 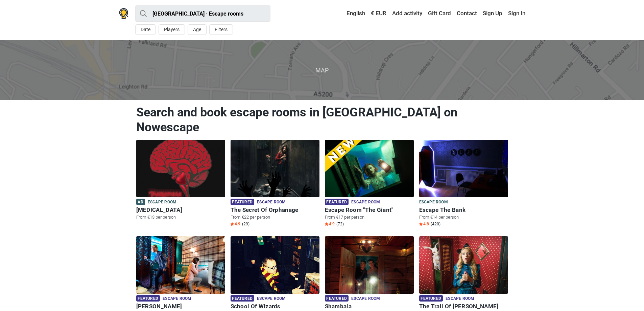 What do you see at coordinates (424, 224) in the screenshot?
I see `span: 4.8` at bounding box center [424, 224].